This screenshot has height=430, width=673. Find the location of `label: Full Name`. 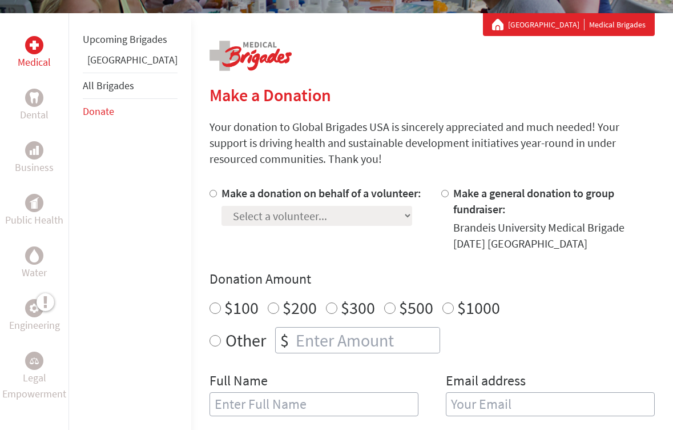

label: Full Name is located at coordinates (239, 382).